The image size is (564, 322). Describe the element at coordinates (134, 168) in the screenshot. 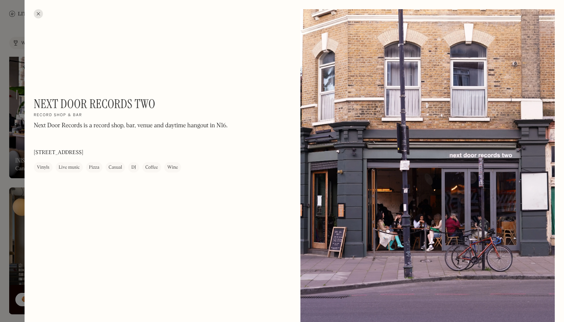

I see `div: DJ` at that location.